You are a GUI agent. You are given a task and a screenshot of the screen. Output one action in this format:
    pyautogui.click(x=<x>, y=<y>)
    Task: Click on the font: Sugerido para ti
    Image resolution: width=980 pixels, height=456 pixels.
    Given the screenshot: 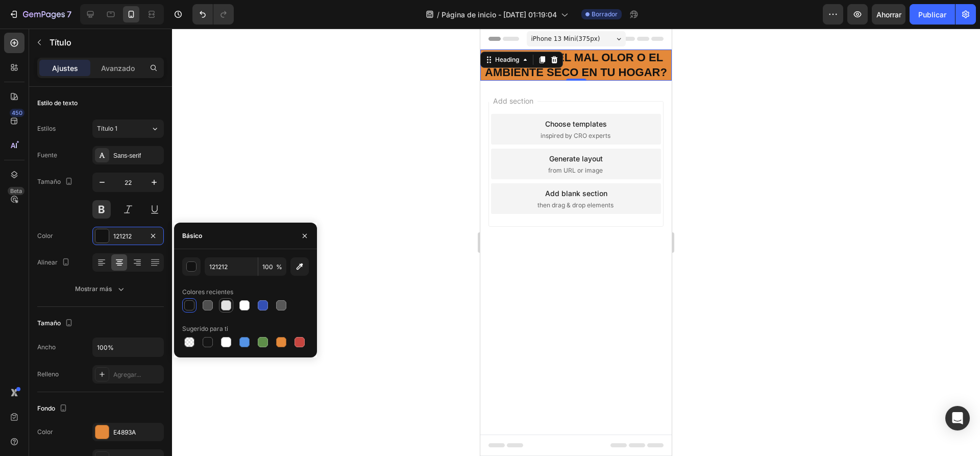 What is the action you would take?
    pyautogui.click(x=205, y=328)
    